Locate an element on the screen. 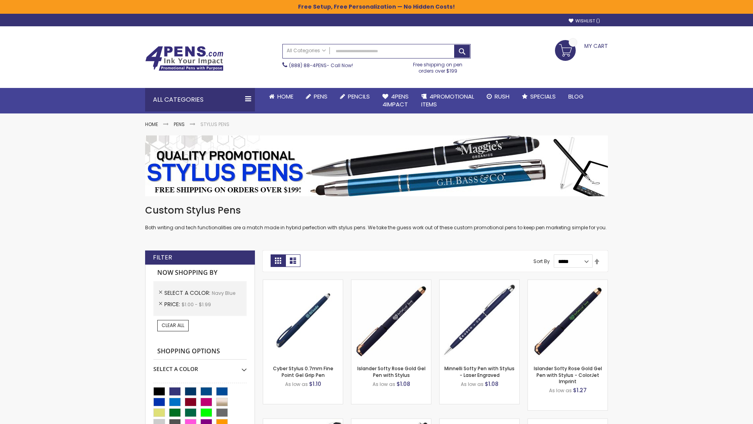 This screenshot has height=424, width=753. a: Islander Softy Rose Gold Gel Pen with Stylus - ColorJet Imprint is located at coordinates (568, 374).